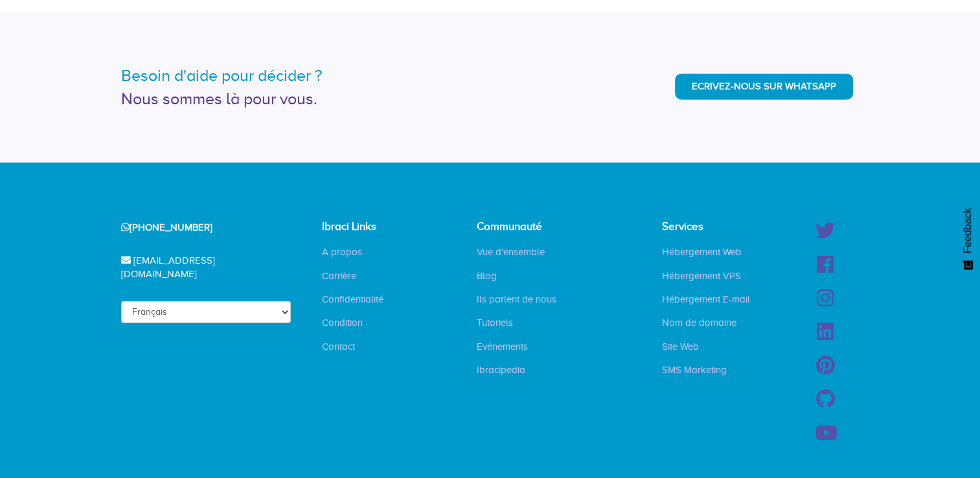 Image resolution: width=980 pixels, height=478 pixels. I want to click on a: Confidentialité, so click(352, 299).